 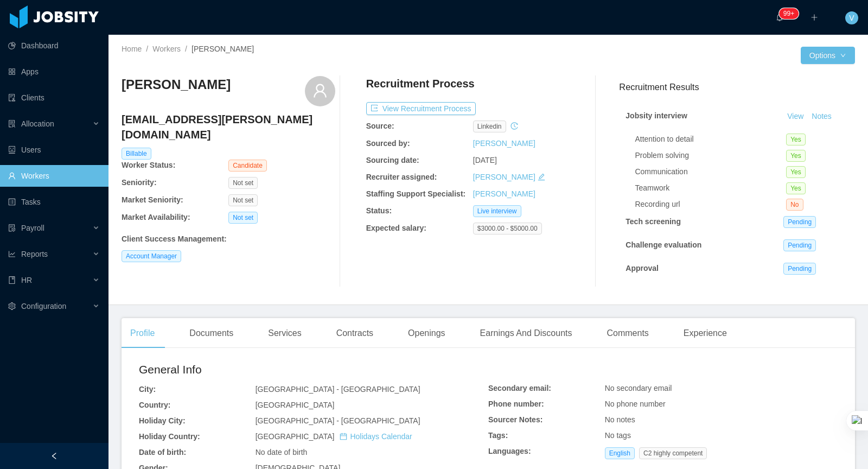 I want to click on div: Communication, so click(x=710, y=171).